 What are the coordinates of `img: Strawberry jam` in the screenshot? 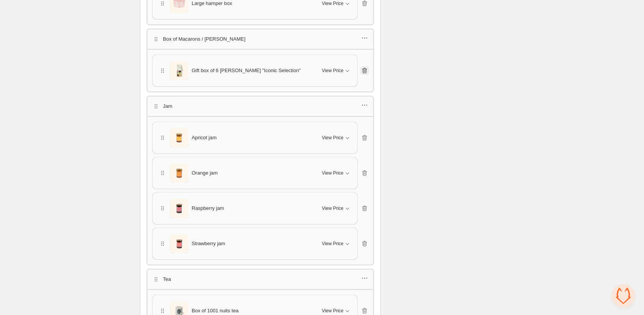 It's located at (179, 244).